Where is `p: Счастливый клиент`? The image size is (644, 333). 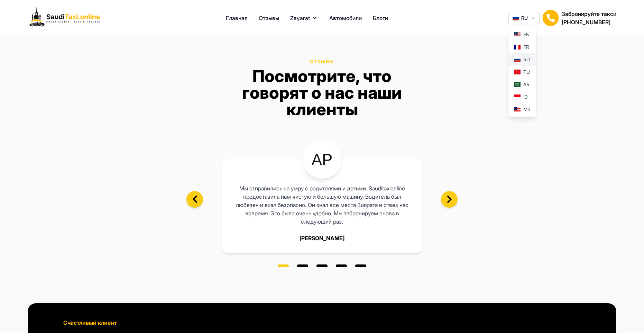 p: Счастливый клиент is located at coordinates (322, 323).